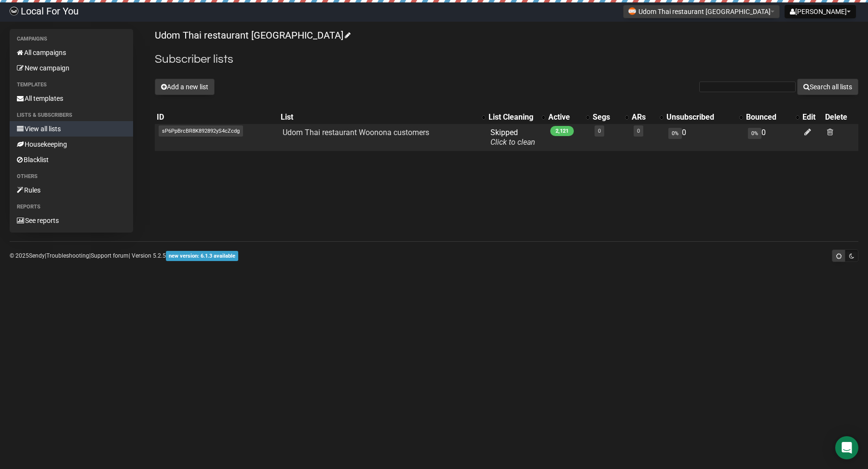  What do you see at coordinates (109, 256) in the screenshot?
I see `a: Support forum` at bounding box center [109, 256].